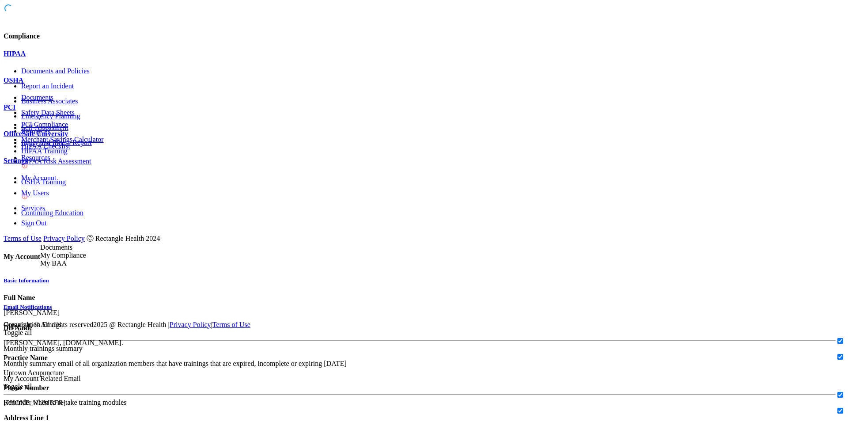 Image resolution: width=848 pixels, height=422 pixels. What do you see at coordinates (424, 134) in the screenshot?
I see `p: OfficeSafe University` at bounding box center [424, 134].